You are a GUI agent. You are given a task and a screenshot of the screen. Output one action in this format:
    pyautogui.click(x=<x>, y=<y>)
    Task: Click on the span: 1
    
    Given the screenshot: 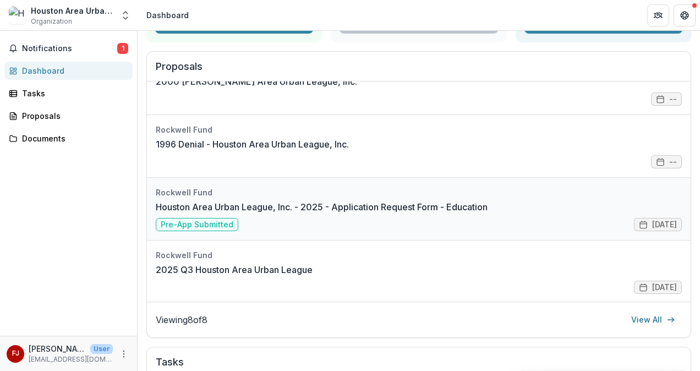 What is the action you would take?
    pyautogui.click(x=123, y=48)
    